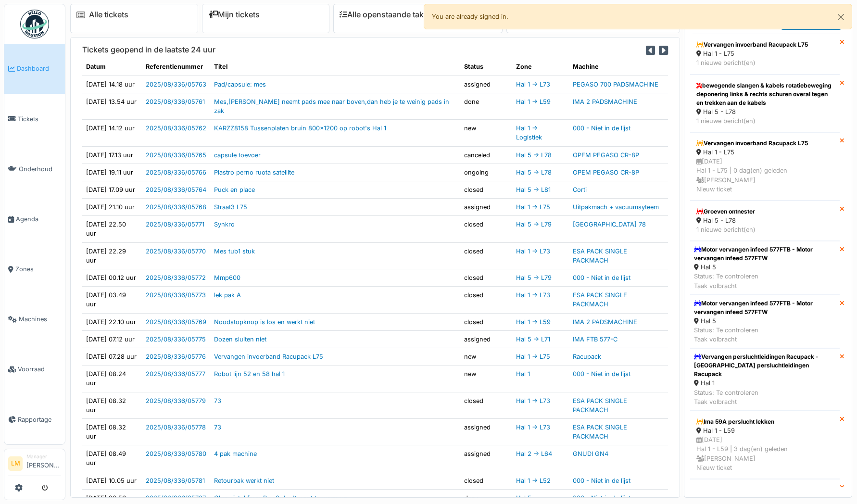 This screenshot has width=857, height=504. What do you see at coordinates (265, 322) in the screenshot?
I see `a: Noodstopknop is los en werkt niet` at bounding box center [265, 322].